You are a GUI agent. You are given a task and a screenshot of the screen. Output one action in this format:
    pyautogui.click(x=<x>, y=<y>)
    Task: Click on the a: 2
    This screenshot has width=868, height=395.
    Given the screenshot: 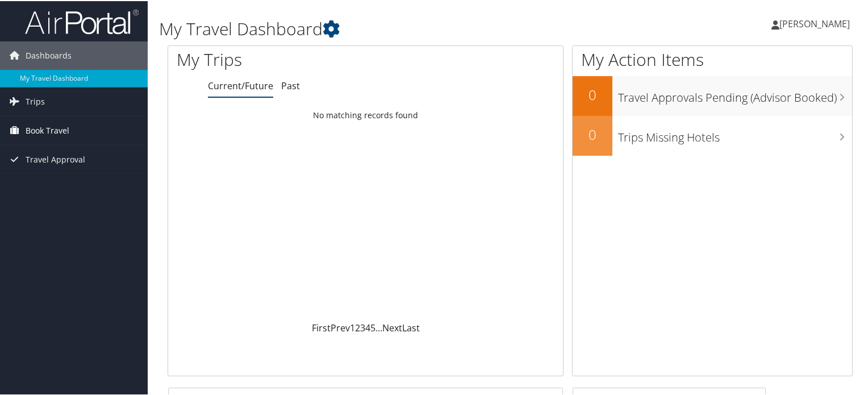 What is the action you would take?
    pyautogui.click(x=358, y=327)
    